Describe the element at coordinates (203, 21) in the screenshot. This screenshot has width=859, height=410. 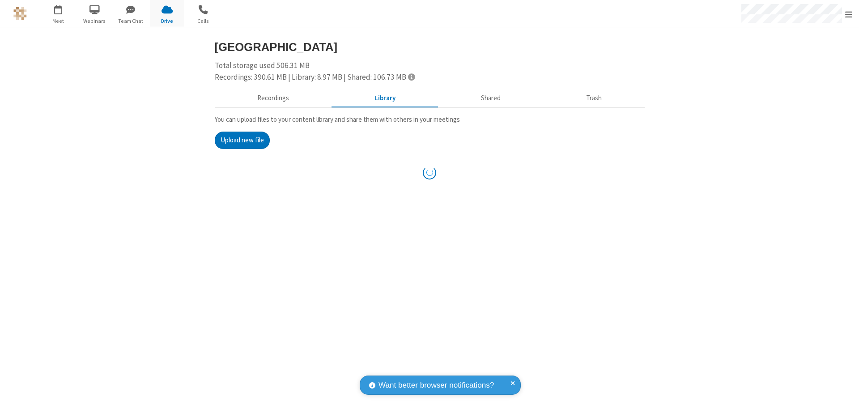
I see `span: Calls` at that location.